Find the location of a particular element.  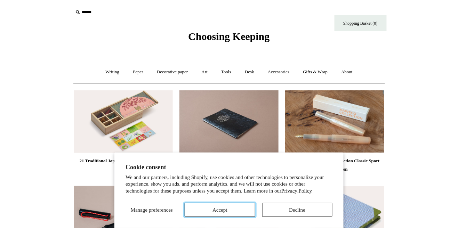

a: 21 Traditional Japanese Floral Incense Cones 21 Traditional Japanese Floral Incense Cones is located at coordinates (123, 122).